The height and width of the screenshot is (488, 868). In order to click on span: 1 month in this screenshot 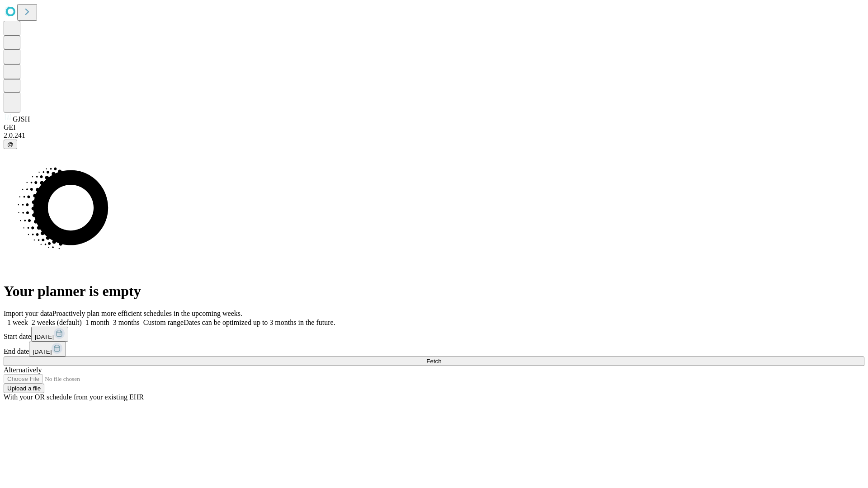, I will do `click(97, 322)`.